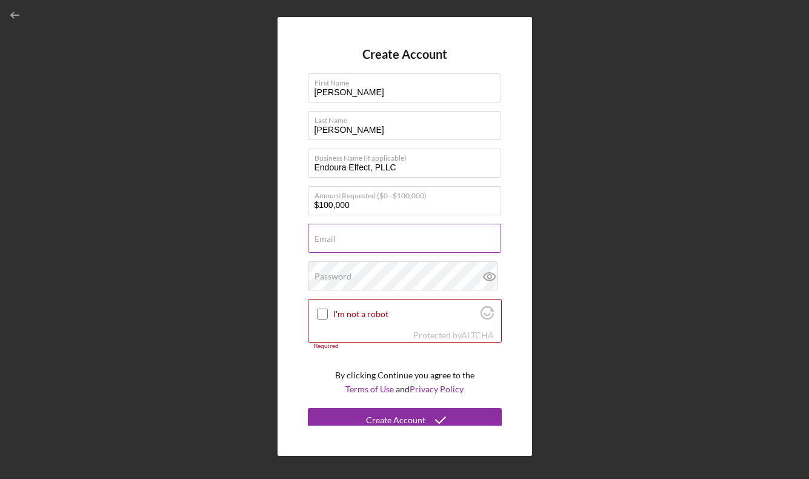  What do you see at coordinates (454, 335) in the screenshot?
I see `div: Protected by` at bounding box center [454, 335].